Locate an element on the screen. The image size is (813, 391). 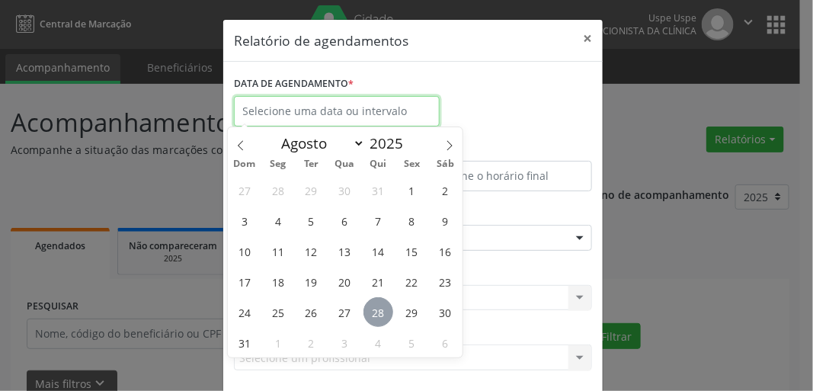
span: Agosto 18, 2025 is located at coordinates (277, 281).